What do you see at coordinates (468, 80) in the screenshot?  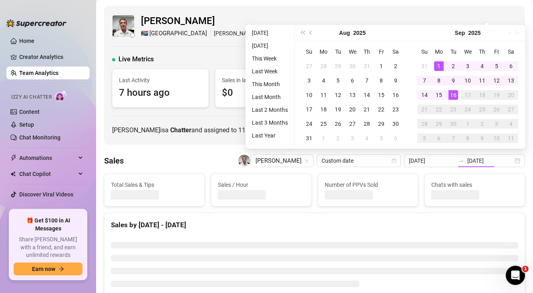 I see `span: Active chats in last hour` at bounding box center [468, 80].